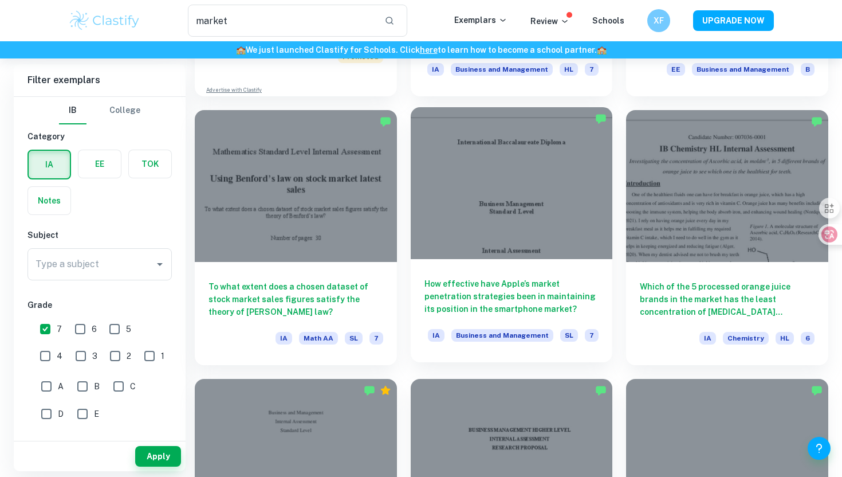 The image size is (842, 477). What do you see at coordinates (73, 111) in the screenshot?
I see `button: IB` at bounding box center [73, 111].